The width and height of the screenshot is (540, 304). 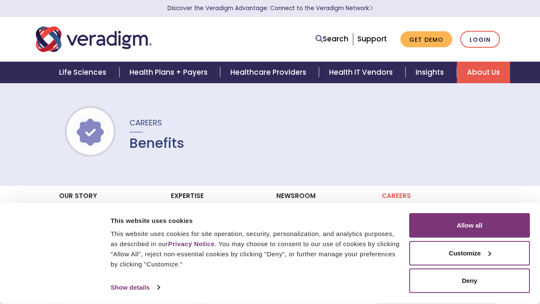 I want to click on a: Get Demo, so click(x=426, y=39).